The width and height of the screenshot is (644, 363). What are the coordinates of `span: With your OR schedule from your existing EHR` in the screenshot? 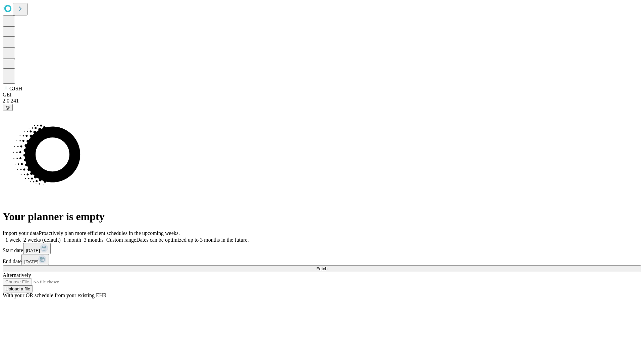 It's located at (55, 295).